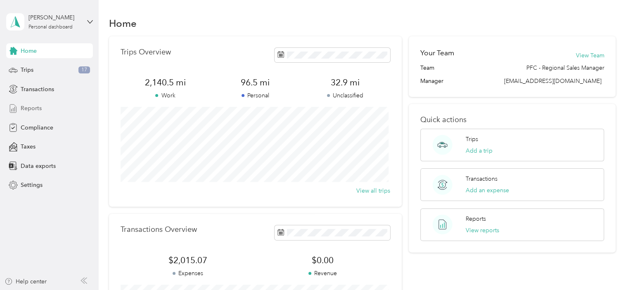 The image size is (630, 290). Describe the element at coordinates (373, 191) in the screenshot. I see `button: View all trips` at that location.